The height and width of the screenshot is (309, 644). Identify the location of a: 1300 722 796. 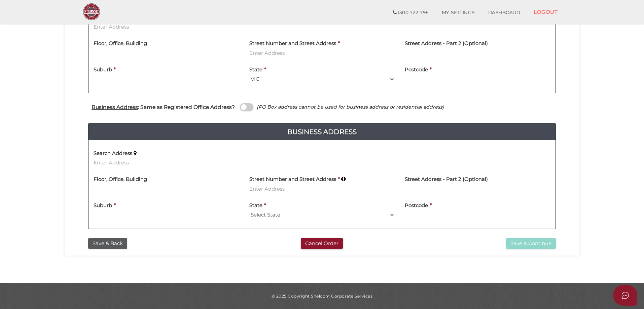
(410, 13).